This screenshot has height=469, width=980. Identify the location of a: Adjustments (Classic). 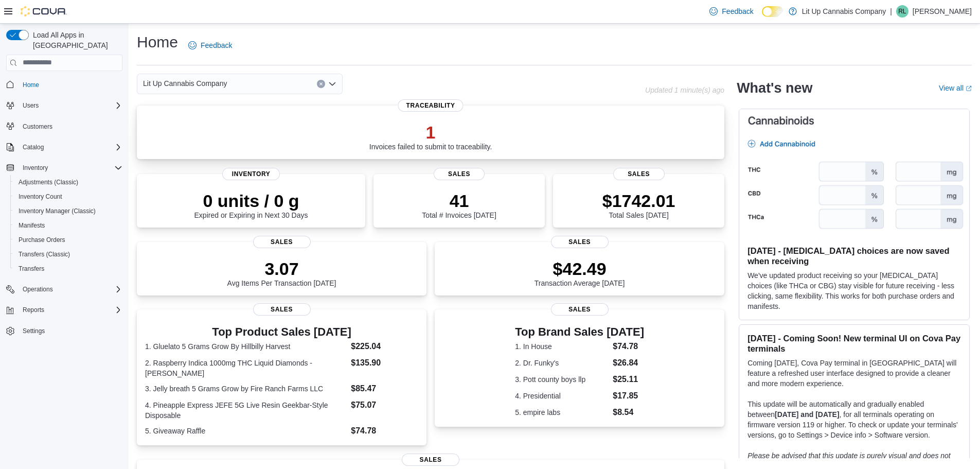
(48, 182).